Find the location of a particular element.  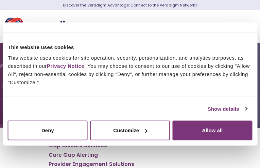

a: Discover the Veradigm Advantage: Connect to the Veradigm NetworkLearn More is located at coordinates (130, 5).